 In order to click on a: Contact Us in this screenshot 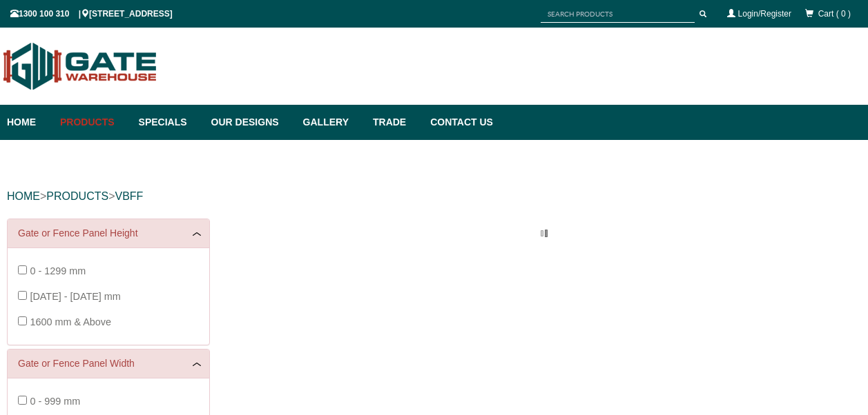, I will do `click(458, 122)`.